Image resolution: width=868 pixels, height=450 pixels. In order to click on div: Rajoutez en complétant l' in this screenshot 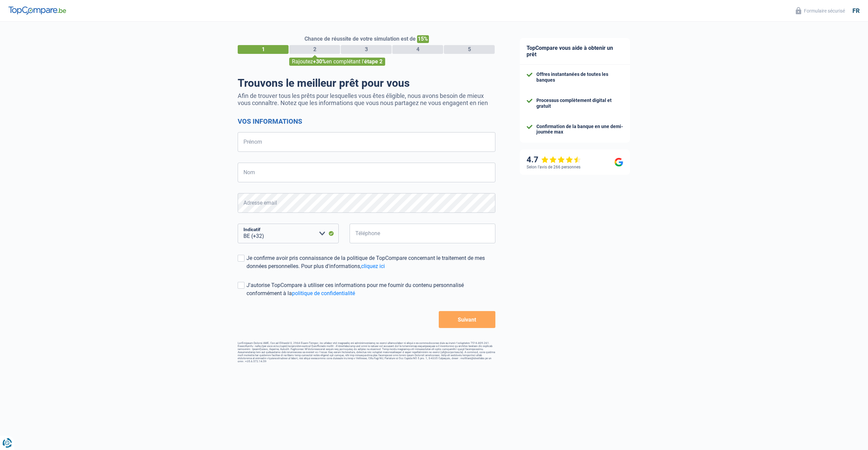, I will do `click(337, 62)`.